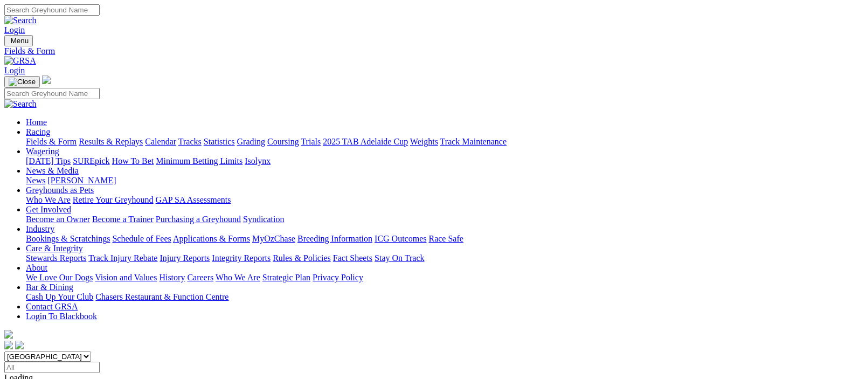 Image resolution: width=866 pixels, height=379 pixels. I want to click on a: Tracks, so click(190, 141).